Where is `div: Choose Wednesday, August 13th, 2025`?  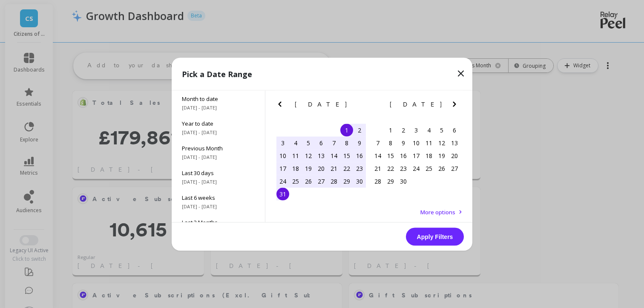 div: Choose Wednesday, August 13th, 2025 is located at coordinates (321, 155).